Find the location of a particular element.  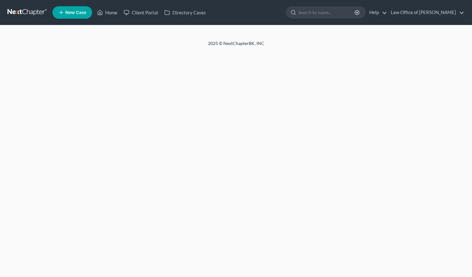

a: Help is located at coordinates (377, 13).